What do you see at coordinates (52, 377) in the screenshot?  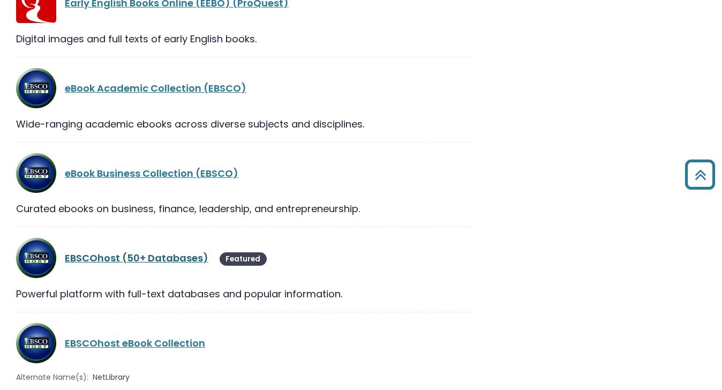 I see `span: Alternate Name(s):` at bounding box center [52, 377].